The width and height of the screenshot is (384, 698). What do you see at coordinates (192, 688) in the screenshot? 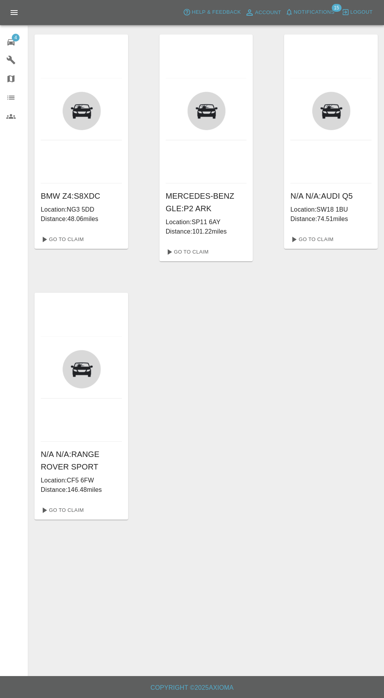
I see `h6: Copyright © 2025 Axioma` at bounding box center [192, 688].